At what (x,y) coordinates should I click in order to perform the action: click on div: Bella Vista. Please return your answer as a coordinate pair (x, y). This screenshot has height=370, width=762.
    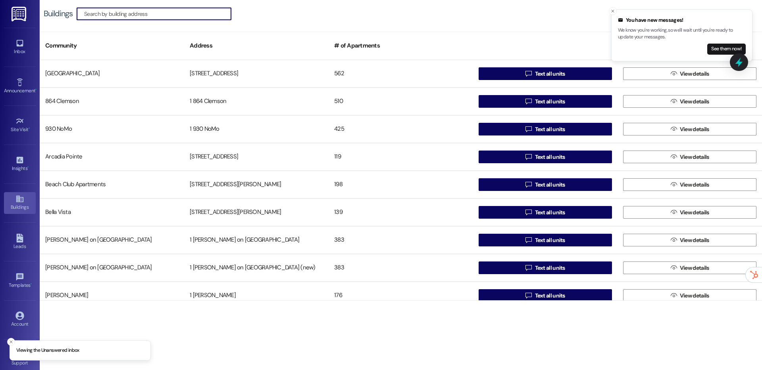
    Looking at the image, I should click on (112, 213).